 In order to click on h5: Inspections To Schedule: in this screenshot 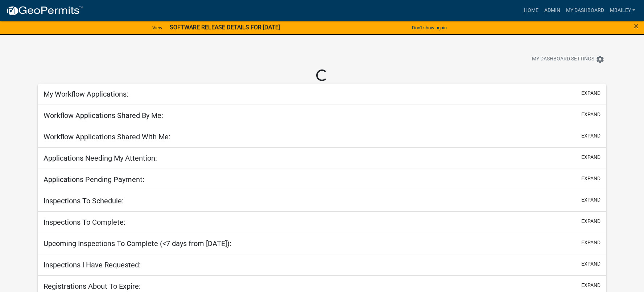, I will do `click(84, 201)`.